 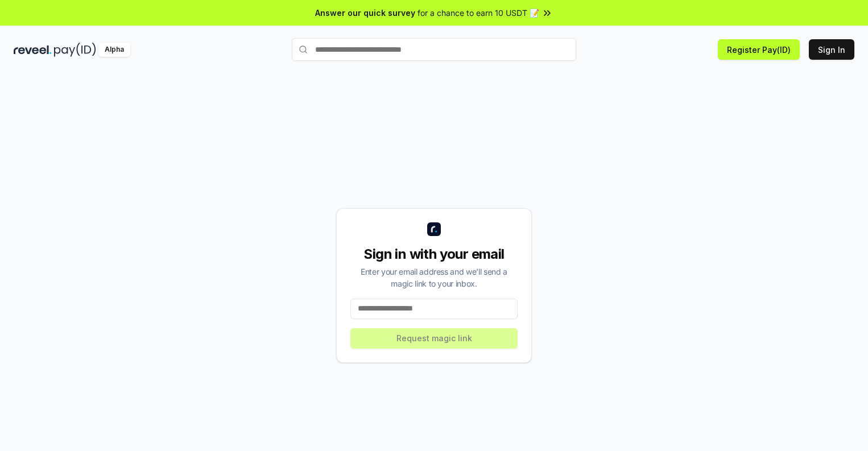 What do you see at coordinates (365, 13) in the screenshot?
I see `span: Answer our quick survey` at bounding box center [365, 13].